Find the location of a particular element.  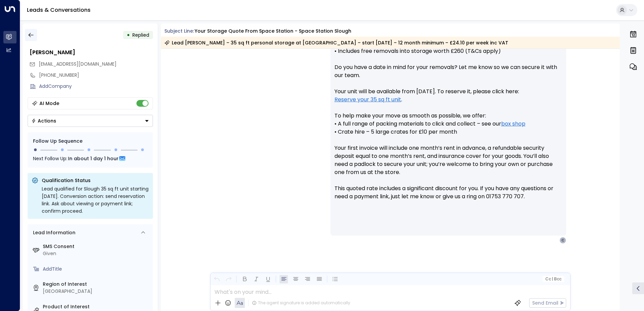

span: Replied is located at coordinates (141, 35).